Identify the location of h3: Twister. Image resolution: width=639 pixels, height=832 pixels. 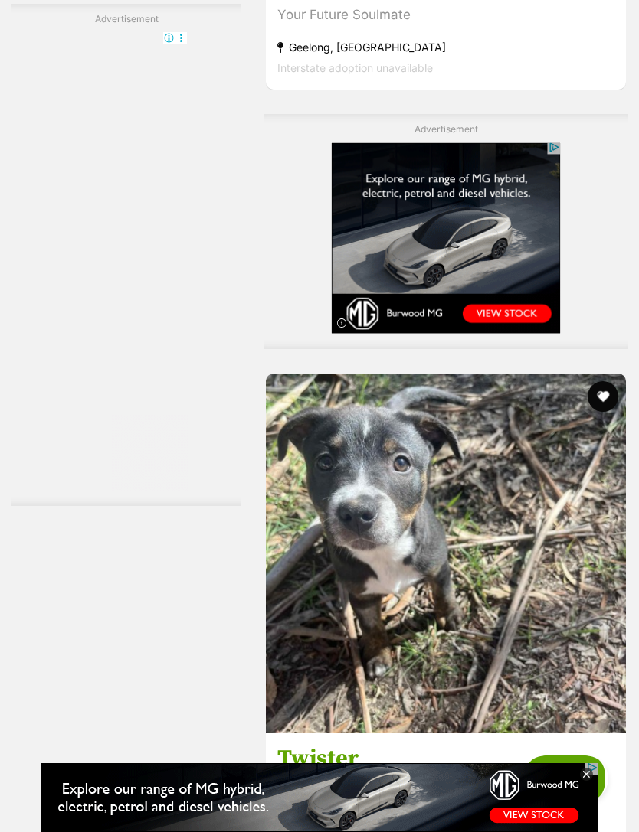
(446, 759).